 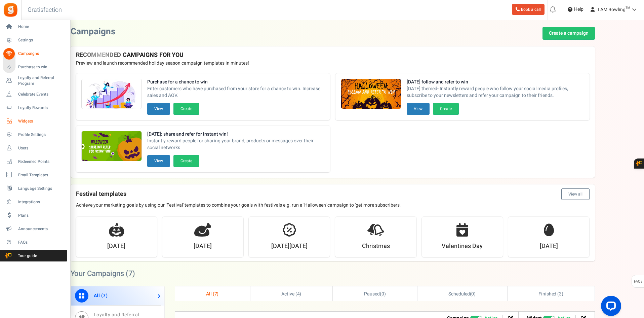 I want to click on a: Email Templates, so click(x=35, y=175).